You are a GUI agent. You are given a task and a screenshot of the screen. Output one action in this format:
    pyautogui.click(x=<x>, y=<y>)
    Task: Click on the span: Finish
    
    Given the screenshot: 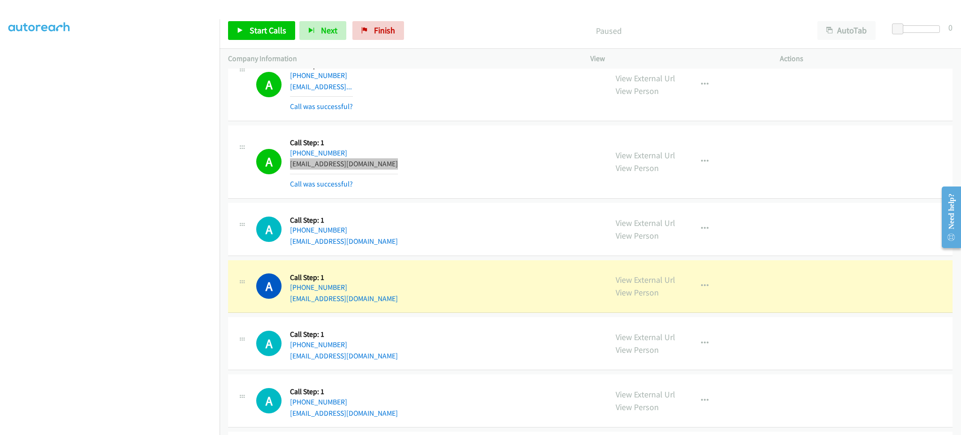 What is the action you would take?
    pyautogui.click(x=384, y=30)
    